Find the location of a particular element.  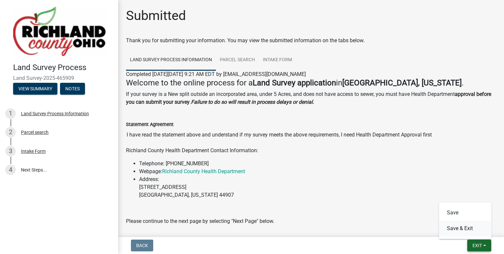

div: Exit is located at coordinates (465, 221).